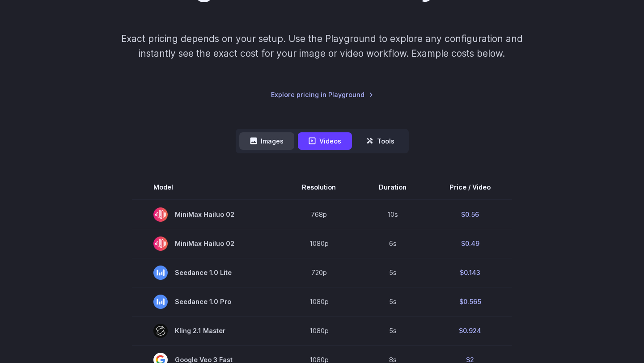 This screenshot has height=363, width=644. Describe the element at coordinates (206, 330) in the screenshot. I see `span: Kling 2.1 Master` at that location.